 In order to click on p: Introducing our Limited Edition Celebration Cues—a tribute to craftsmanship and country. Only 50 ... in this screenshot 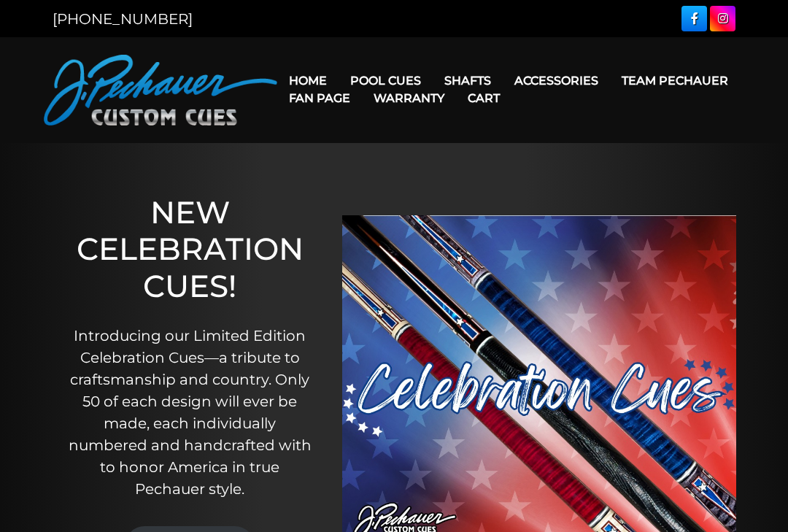, I will do `click(190, 413)`.